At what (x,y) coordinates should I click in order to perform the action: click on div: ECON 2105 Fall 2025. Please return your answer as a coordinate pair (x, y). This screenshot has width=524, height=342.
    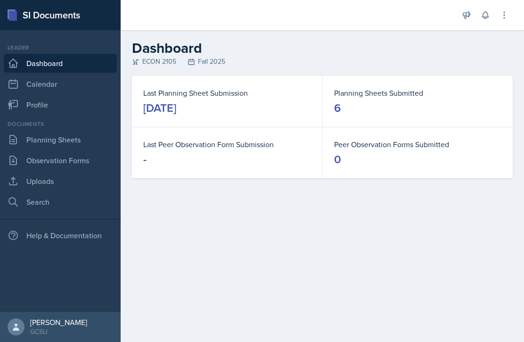
    Looking at the image, I should click on (322, 61).